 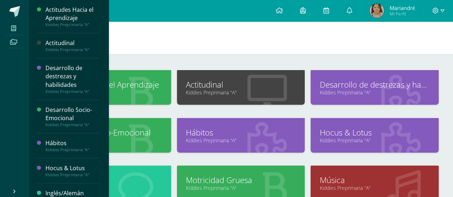 I want to click on a: Motricidad Gruesa, so click(x=241, y=180).